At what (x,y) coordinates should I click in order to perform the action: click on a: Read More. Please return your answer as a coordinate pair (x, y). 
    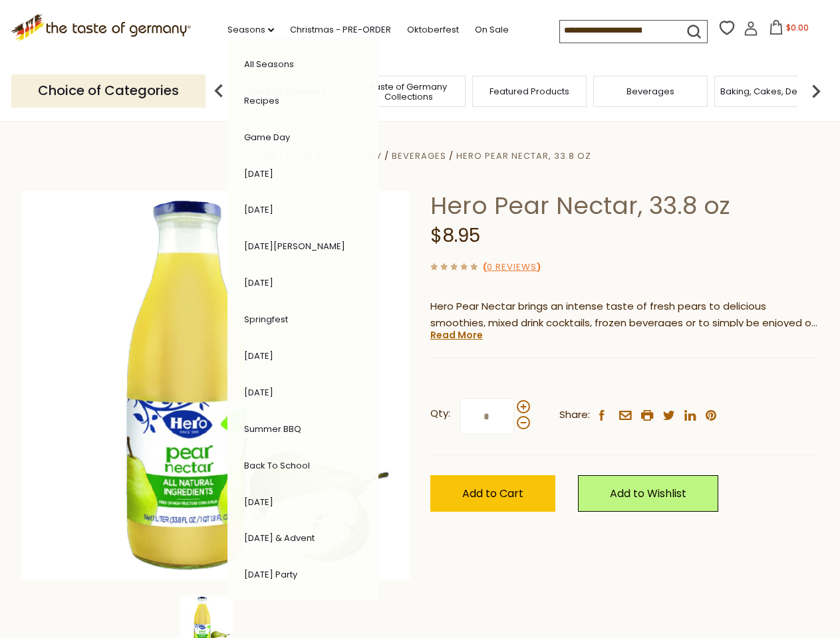
    Looking at the image, I should click on (456, 335).